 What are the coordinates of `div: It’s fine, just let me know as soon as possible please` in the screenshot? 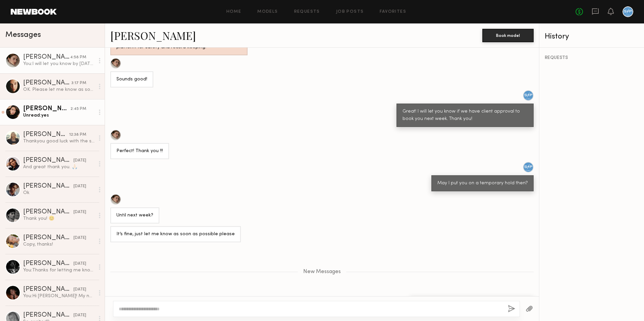 It's located at (175, 234).